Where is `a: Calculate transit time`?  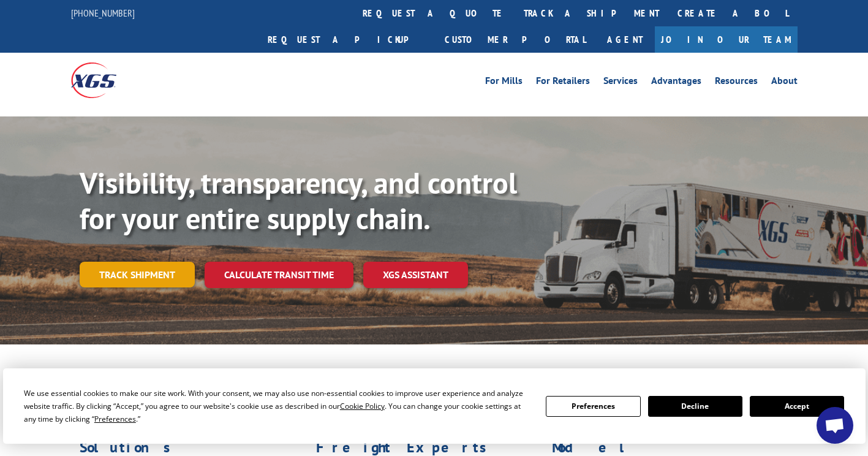 a: Calculate transit time is located at coordinates (279, 275).